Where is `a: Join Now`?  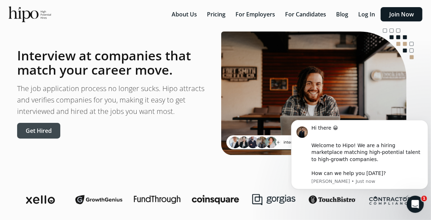
a: Join Now is located at coordinates (401, 14).